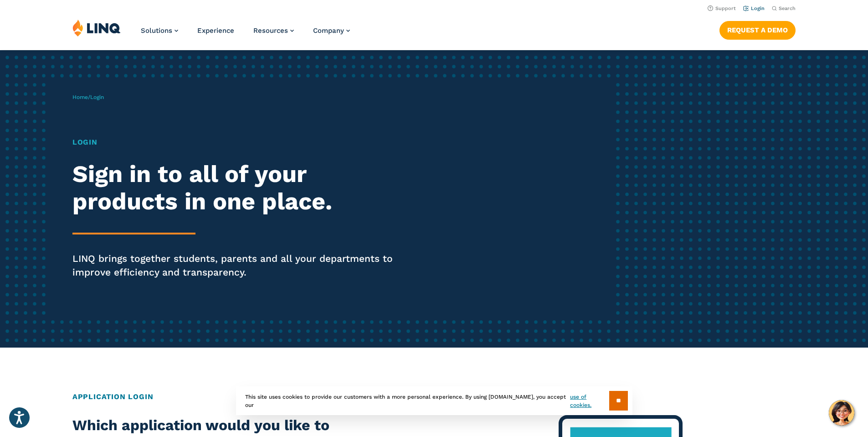 The width and height of the screenshot is (868, 437). What do you see at coordinates (240, 188) in the screenshot?
I see `h2: Sign in to all of your products in one place.` at bounding box center [240, 188].